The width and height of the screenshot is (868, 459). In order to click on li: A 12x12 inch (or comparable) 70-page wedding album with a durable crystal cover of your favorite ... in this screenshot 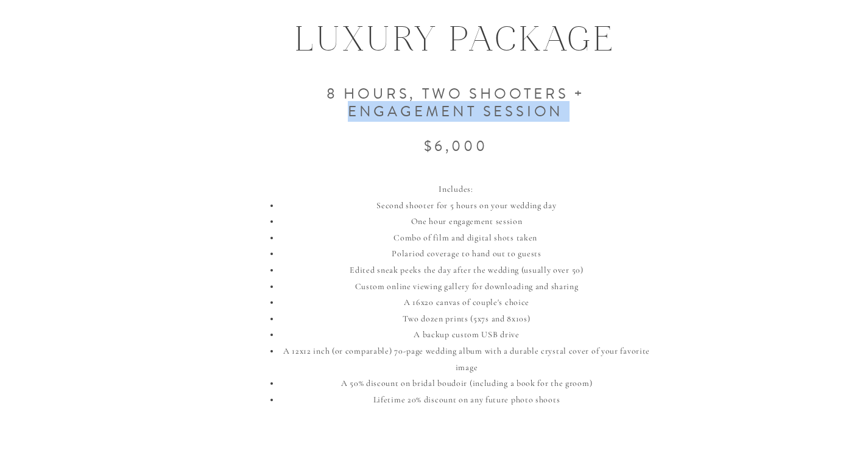, I will do `click(466, 359)`.